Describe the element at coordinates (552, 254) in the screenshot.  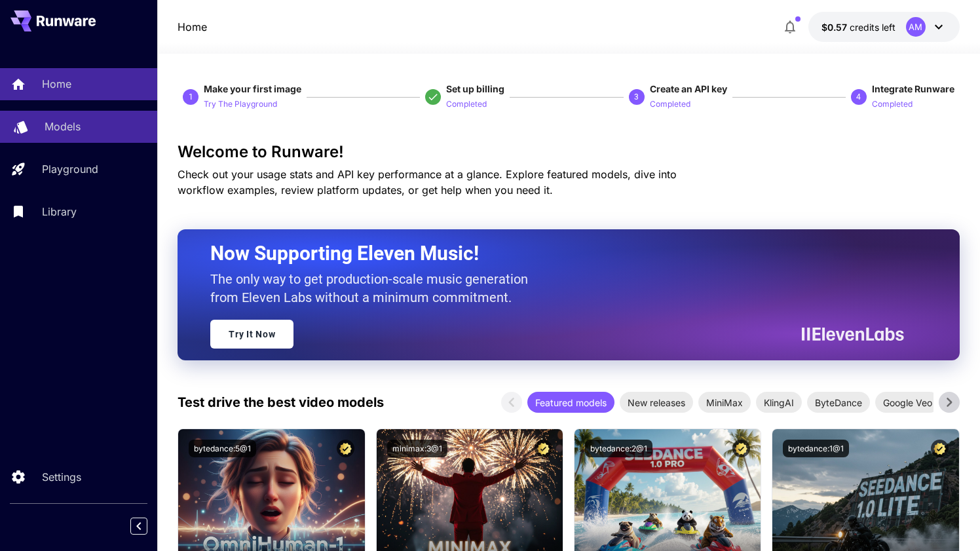
I see `h2: Now Supporting Eleven Music!` at that location.